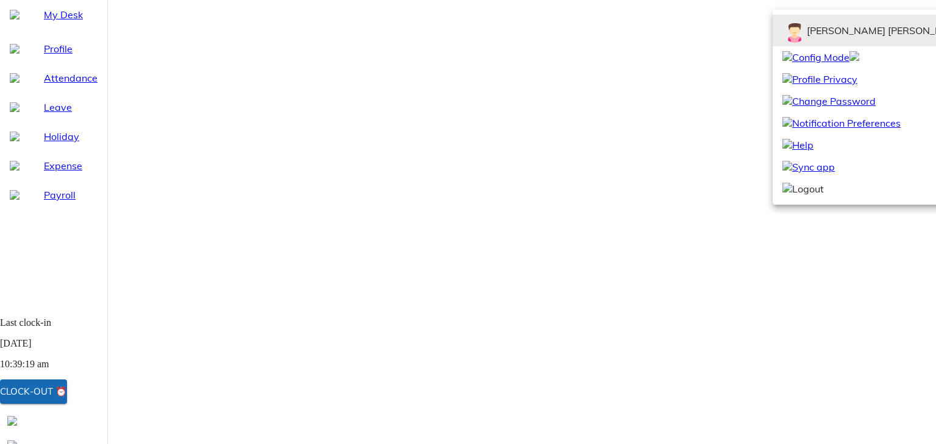 The width and height of the screenshot is (936, 444). Describe the element at coordinates (794, 30) in the screenshot. I see `img: Employee` at that location.